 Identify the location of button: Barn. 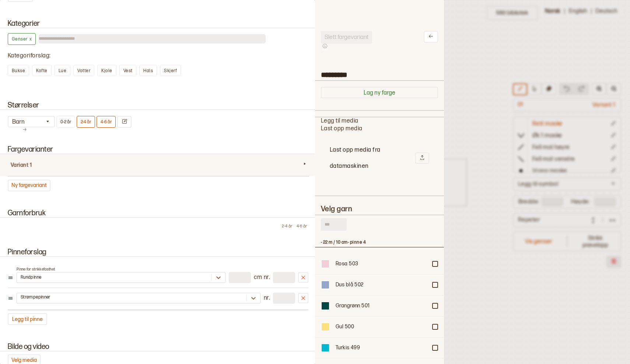
(31, 121).